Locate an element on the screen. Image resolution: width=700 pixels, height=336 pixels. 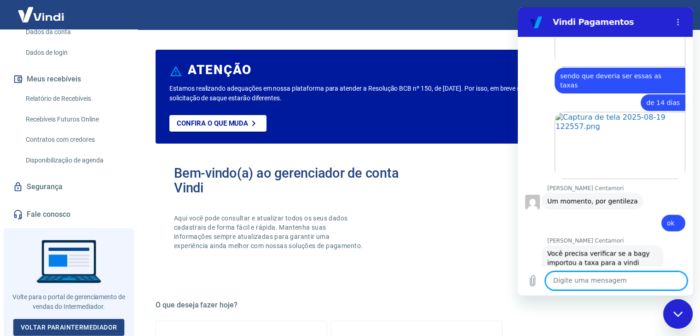
button: Meus recebíveis is located at coordinates (69, 79).